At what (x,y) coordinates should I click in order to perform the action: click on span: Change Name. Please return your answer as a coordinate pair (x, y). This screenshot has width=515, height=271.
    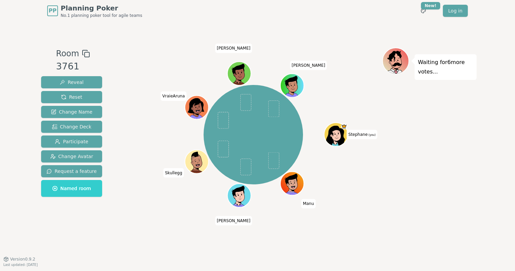
    Looking at the image, I should click on (71, 112).